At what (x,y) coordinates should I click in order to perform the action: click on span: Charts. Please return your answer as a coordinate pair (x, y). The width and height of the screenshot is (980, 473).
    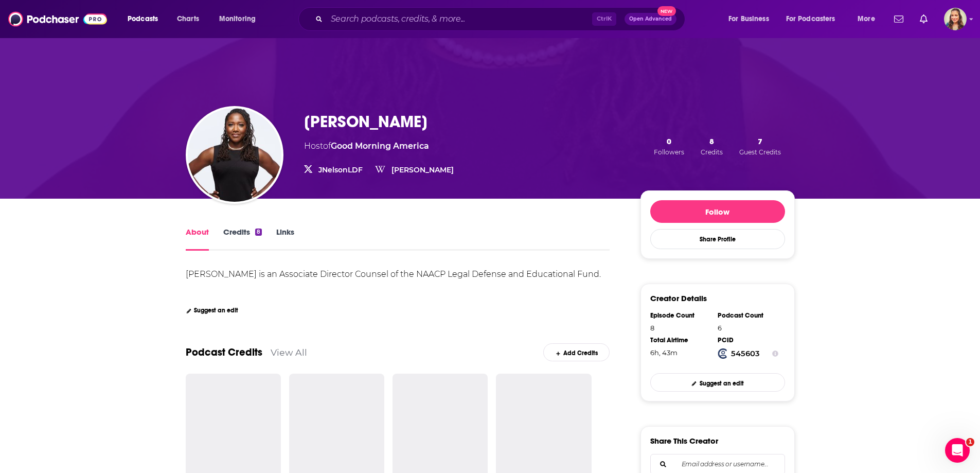
    Looking at the image, I should click on (187, 20).